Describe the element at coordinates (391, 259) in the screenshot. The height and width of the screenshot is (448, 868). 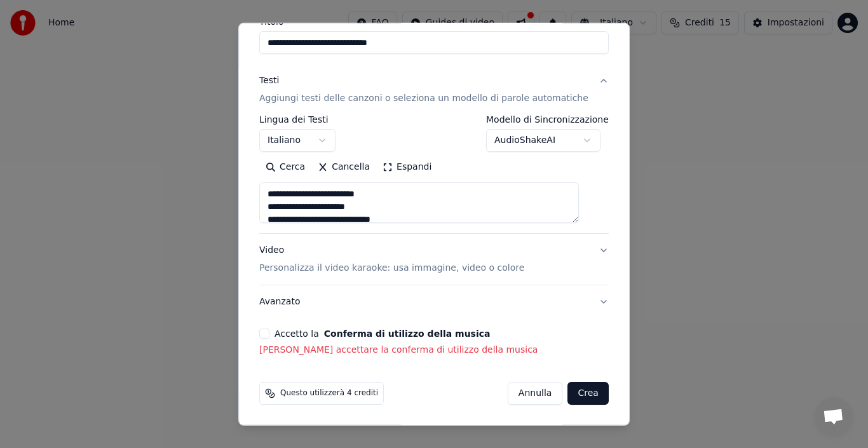
I see `div: Video` at that location.